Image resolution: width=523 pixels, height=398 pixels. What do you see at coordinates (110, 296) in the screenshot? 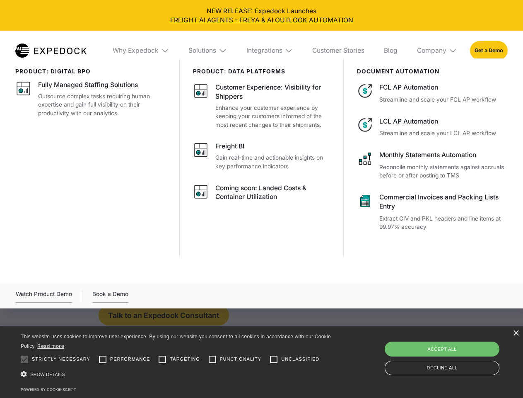
I see `a: Book a Demo` at bounding box center [110, 296].